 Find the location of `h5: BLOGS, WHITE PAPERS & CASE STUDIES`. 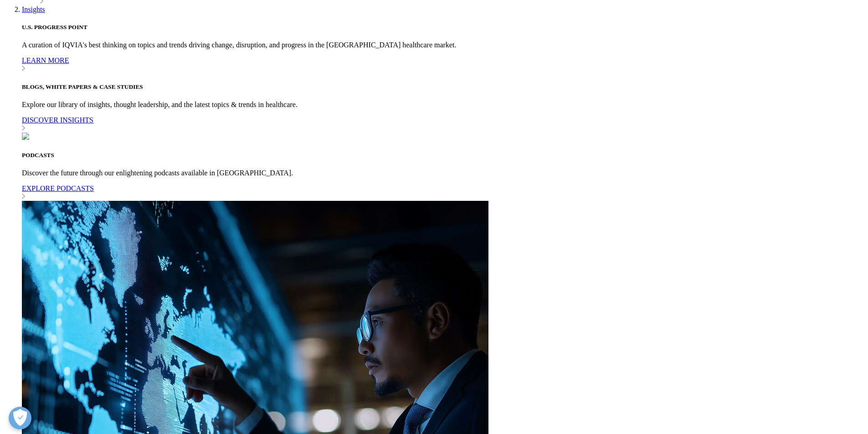

h5: BLOGS, WHITE PAPERS & CASE STUDIES is located at coordinates (443, 87).